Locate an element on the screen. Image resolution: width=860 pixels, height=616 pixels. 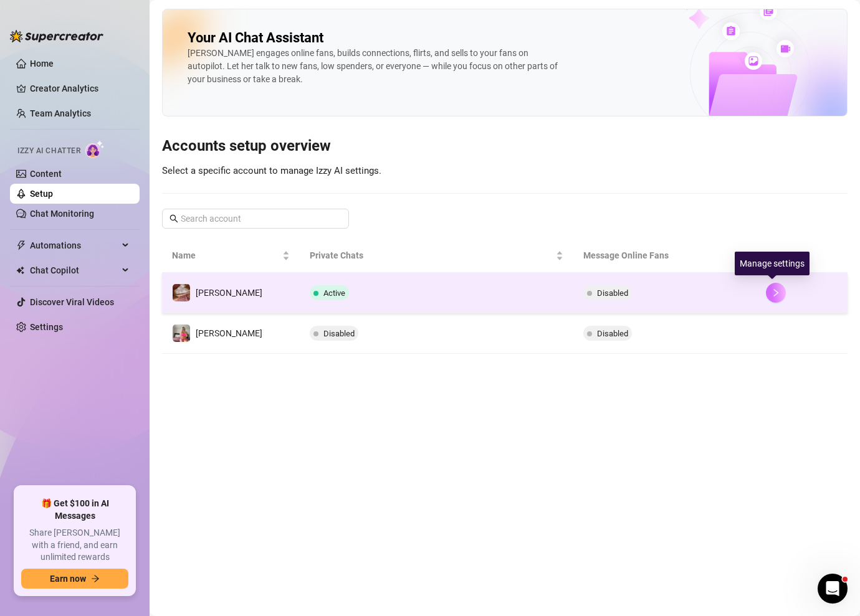
span: Automations is located at coordinates (74, 246).